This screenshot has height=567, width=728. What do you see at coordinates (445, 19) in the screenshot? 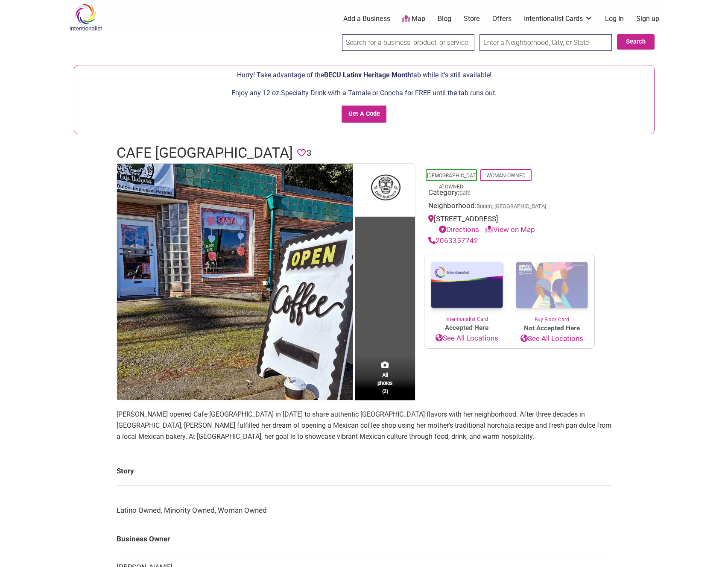
I see `a: Blog` at bounding box center [445, 19].